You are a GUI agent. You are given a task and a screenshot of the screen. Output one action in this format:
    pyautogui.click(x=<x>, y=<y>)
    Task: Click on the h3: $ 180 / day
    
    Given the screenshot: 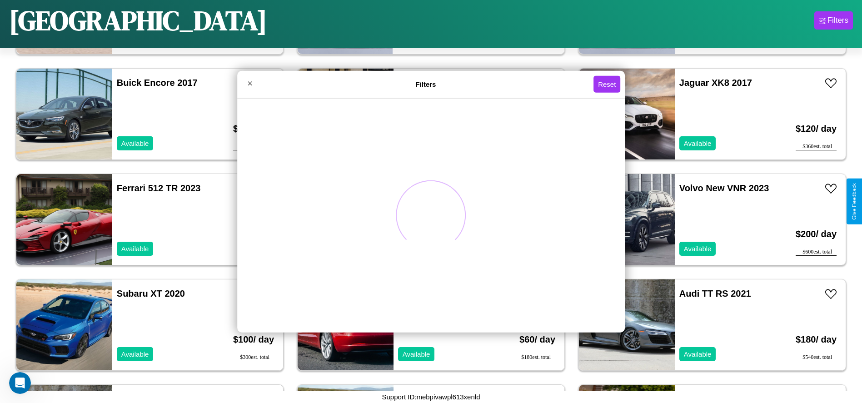 What is the action you would take?
    pyautogui.click(x=816, y=339)
    